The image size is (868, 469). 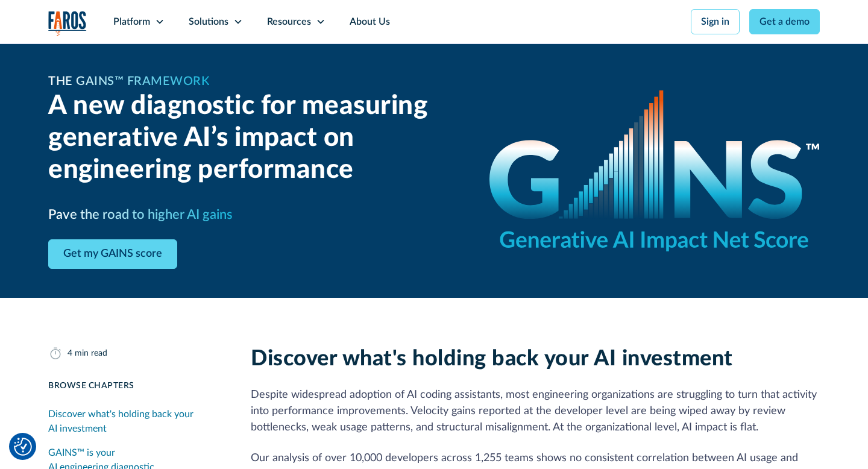 I want to click on div: Discover what's holding back your AI investment, so click(x=135, y=422).